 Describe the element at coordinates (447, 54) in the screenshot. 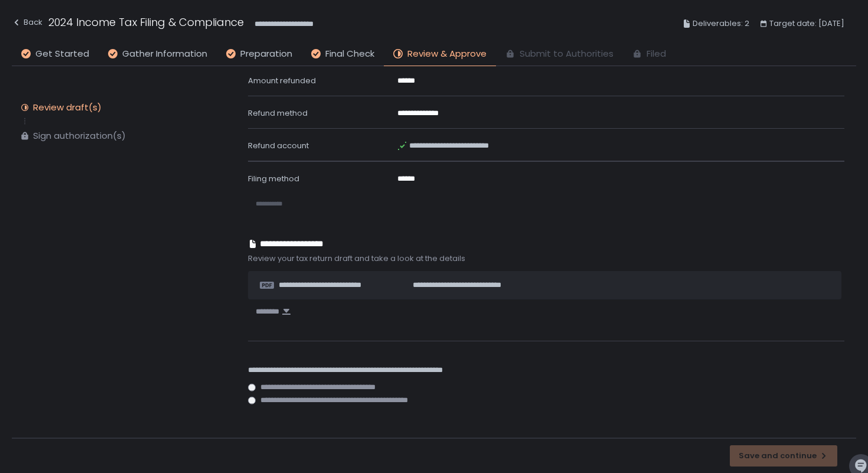

I see `span: Review & Approve` at that location.